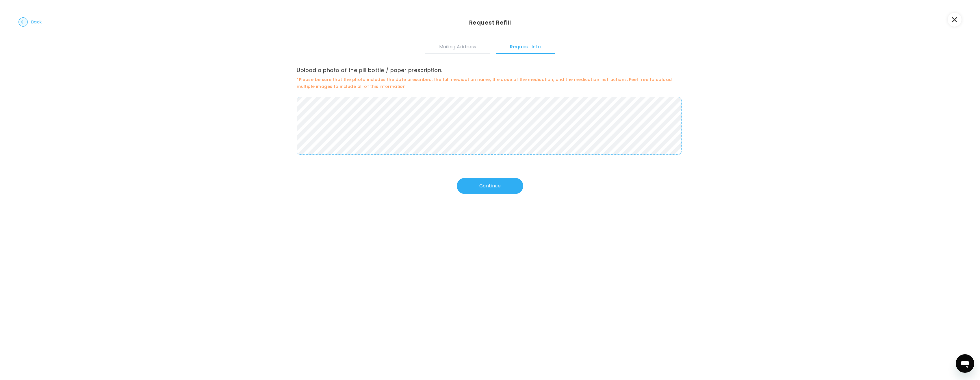 This screenshot has width=980, height=380. What do you see at coordinates (490, 22) in the screenshot?
I see `h3: Request Refill` at bounding box center [490, 22].